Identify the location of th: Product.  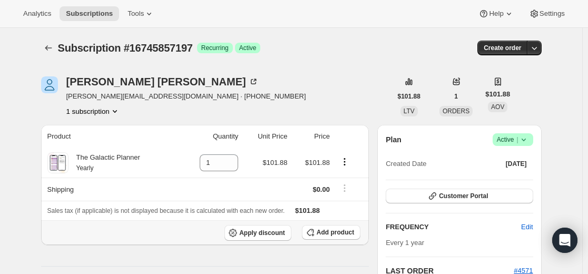
(111, 137).